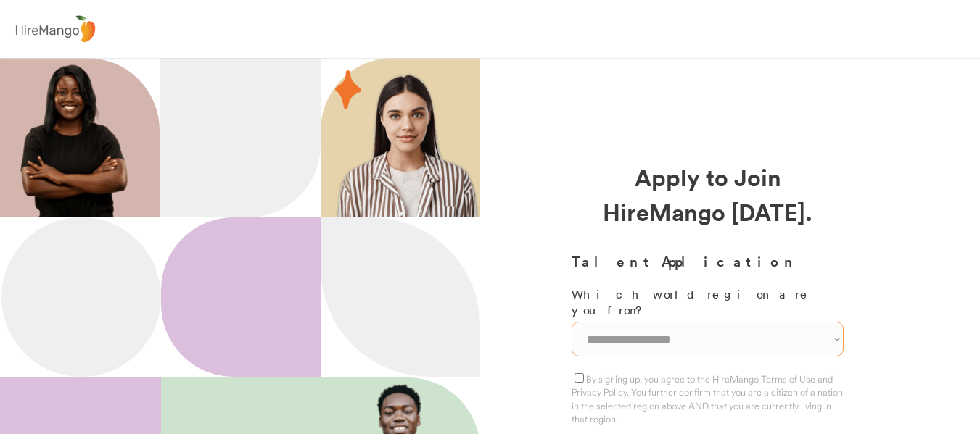  What do you see at coordinates (707, 261) in the screenshot?
I see `h3: Talent Application` at bounding box center [707, 261].